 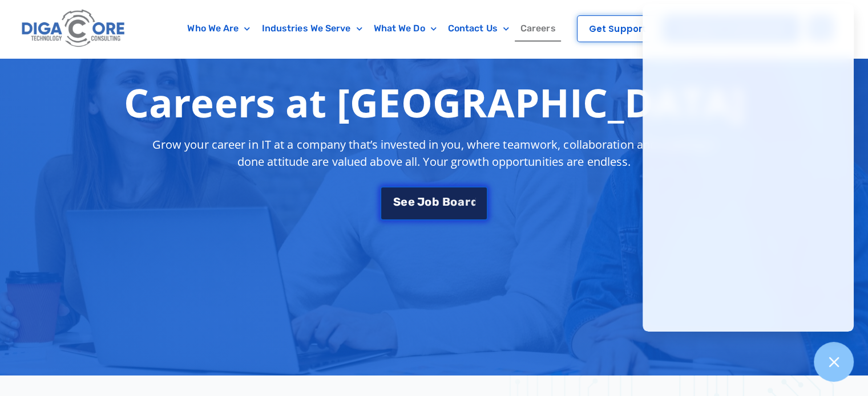 I want to click on span: a, so click(x=461, y=202).